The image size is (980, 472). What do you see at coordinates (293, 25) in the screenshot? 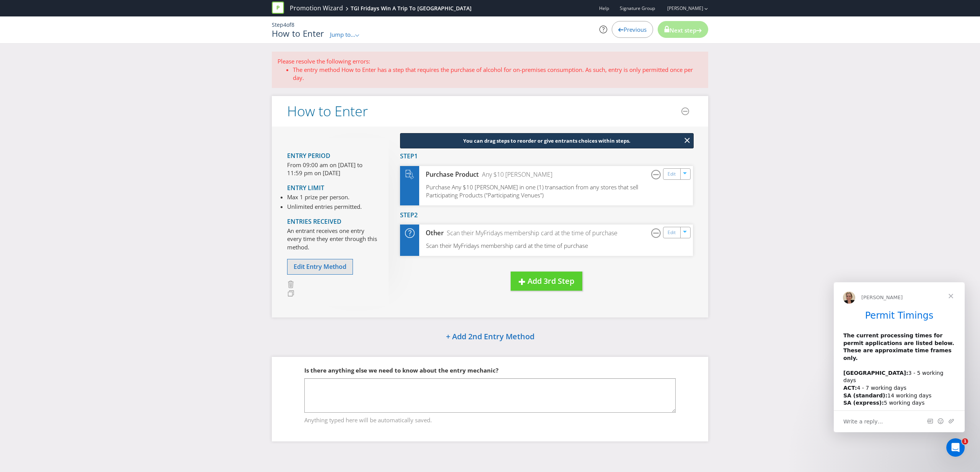
I see `span: 8` at bounding box center [293, 25].